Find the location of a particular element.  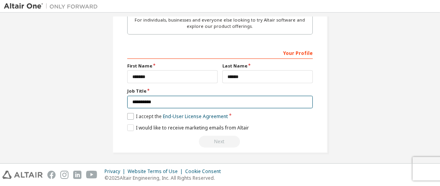

img: facebook.svg is located at coordinates (51, 174).